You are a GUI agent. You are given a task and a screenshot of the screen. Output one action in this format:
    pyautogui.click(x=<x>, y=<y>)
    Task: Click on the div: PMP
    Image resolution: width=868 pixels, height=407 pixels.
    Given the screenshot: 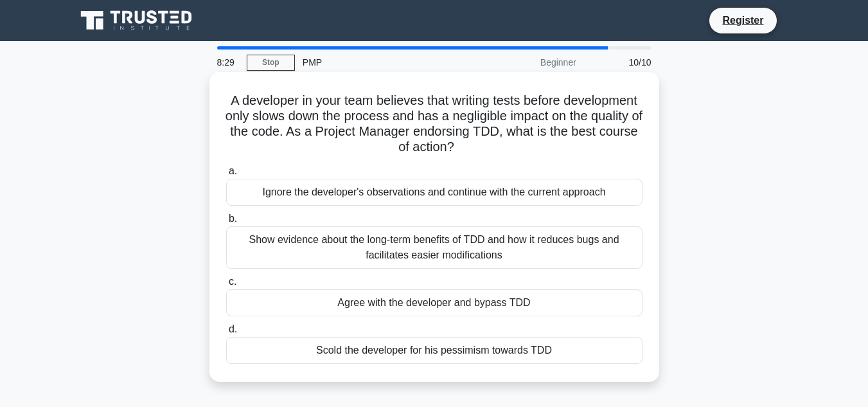 What is the action you would take?
    pyautogui.click(x=383, y=62)
    